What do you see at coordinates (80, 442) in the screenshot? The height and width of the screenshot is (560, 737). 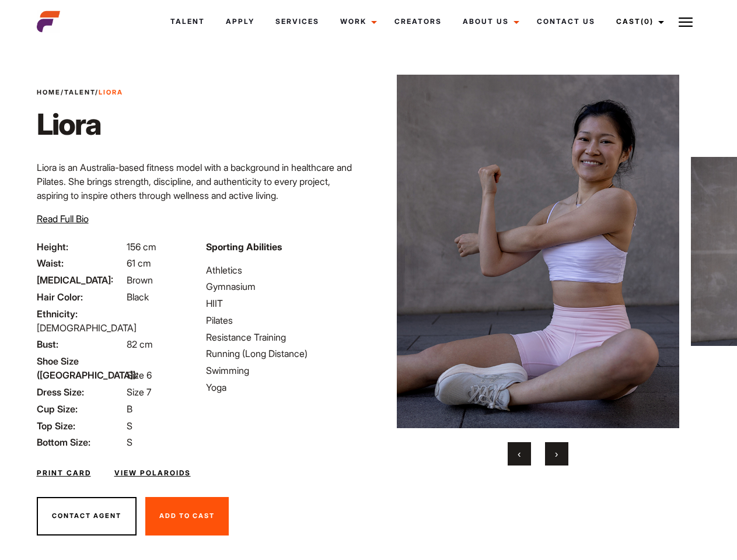 I see `span: Bottom Size:` at bounding box center [80, 442].